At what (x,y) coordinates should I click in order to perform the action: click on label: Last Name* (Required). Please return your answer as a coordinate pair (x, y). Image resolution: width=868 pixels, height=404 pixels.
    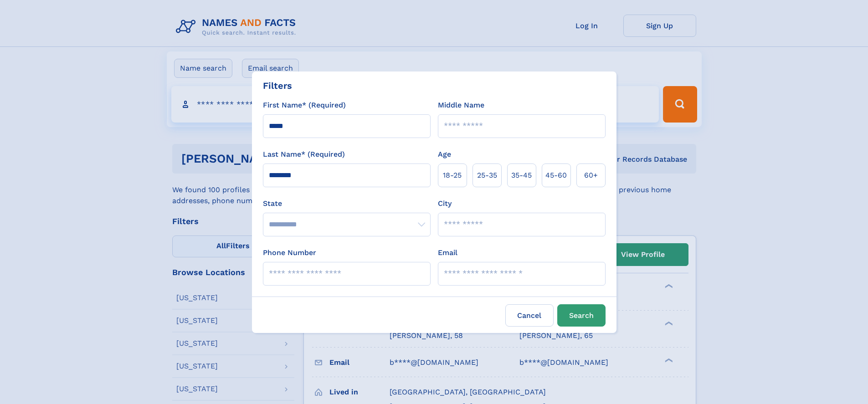
    Looking at the image, I should click on (304, 155).